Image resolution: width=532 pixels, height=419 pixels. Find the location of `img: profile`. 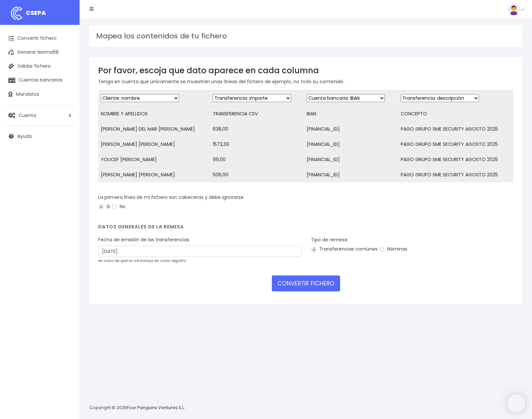

img: profile is located at coordinates (514, 9).